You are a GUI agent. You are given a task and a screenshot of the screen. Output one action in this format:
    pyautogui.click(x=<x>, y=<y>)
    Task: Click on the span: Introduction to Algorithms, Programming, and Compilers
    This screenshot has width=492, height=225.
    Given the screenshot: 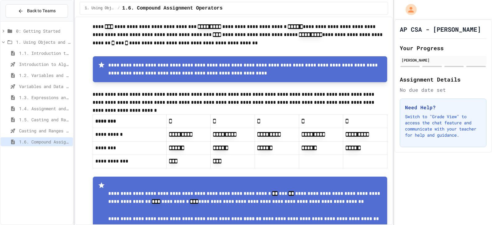 What is the action you would take?
    pyautogui.click(x=45, y=64)
    